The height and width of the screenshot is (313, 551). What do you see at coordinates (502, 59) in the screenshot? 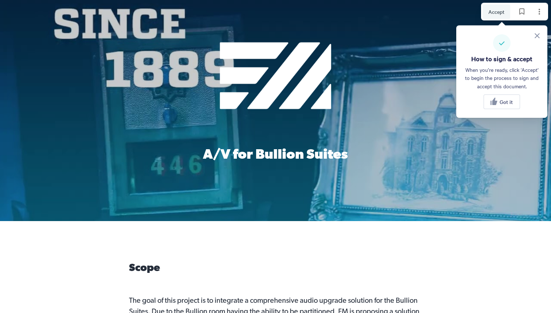
I see `h5: How to sign & accept` at bounding box center [502, 59].